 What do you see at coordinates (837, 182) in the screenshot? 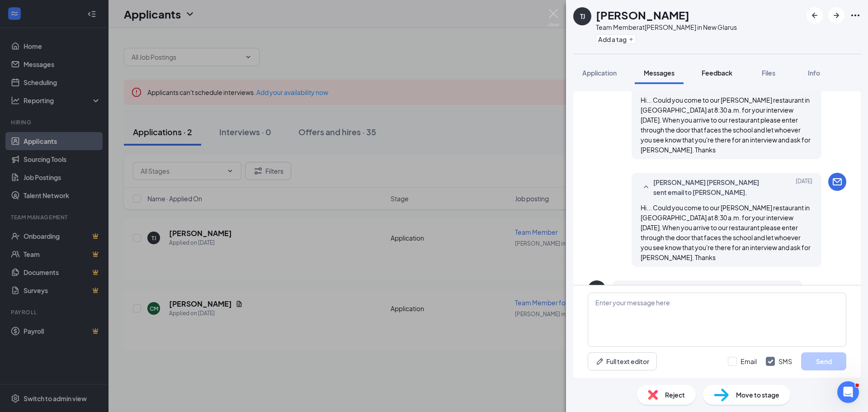
I see `svg: Email` at bounding box center [837, 182].